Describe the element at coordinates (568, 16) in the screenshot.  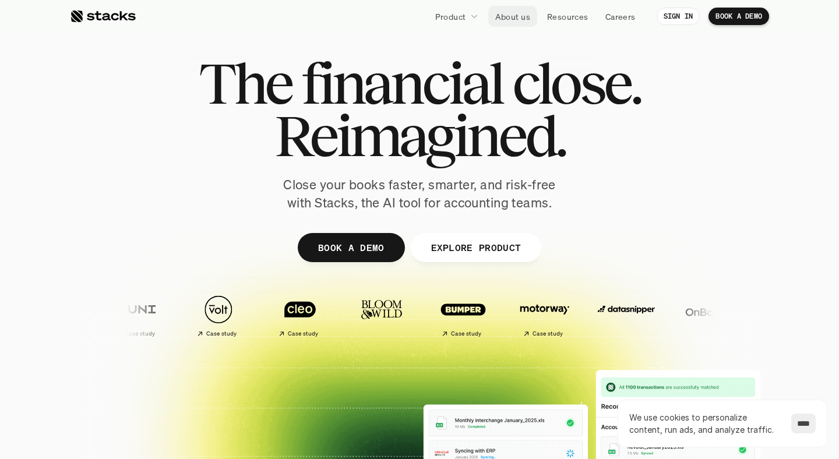
I see `p: Resources` at that location.